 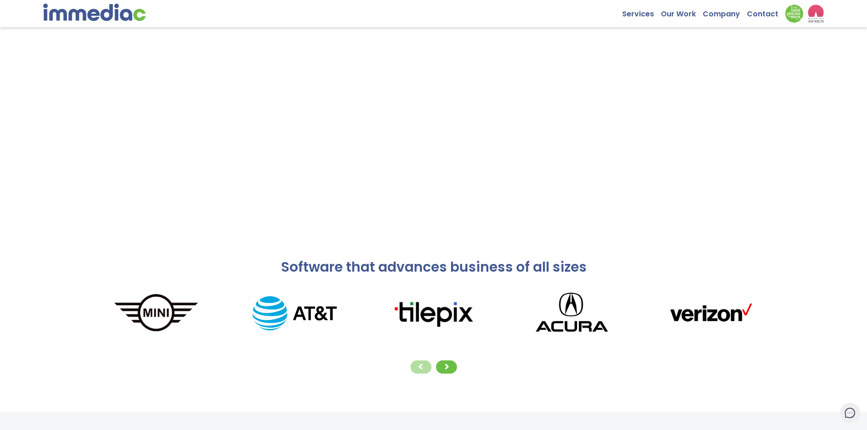 What do you see at coordinates (434, 267) in the screenshot?
I see `span: Software that advances business of all sizes` at bounding box center [434, 267].